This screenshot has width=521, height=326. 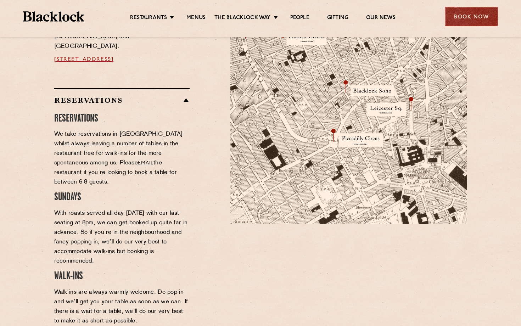 What do you see at coordinates (337, 18) in the screenshot?
I see `a: Gifting` at bounding box center [337, 18].